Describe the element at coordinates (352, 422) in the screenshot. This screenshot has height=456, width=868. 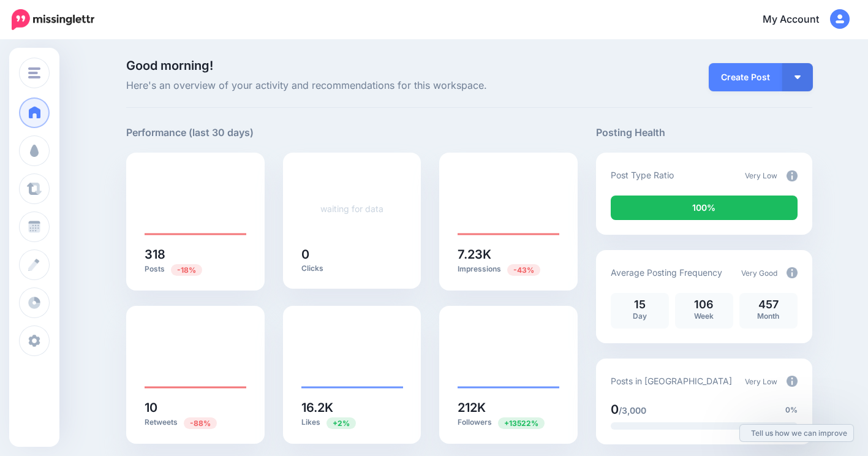
I see `p: Likes` at that location.